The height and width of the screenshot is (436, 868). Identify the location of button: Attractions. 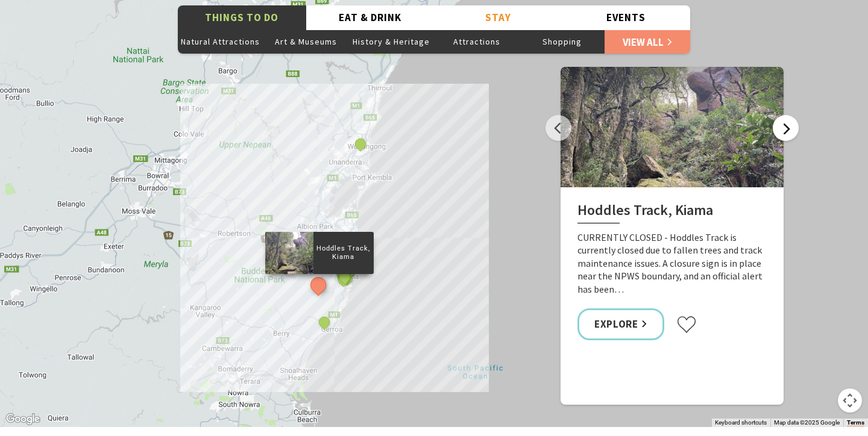
(477, 41).